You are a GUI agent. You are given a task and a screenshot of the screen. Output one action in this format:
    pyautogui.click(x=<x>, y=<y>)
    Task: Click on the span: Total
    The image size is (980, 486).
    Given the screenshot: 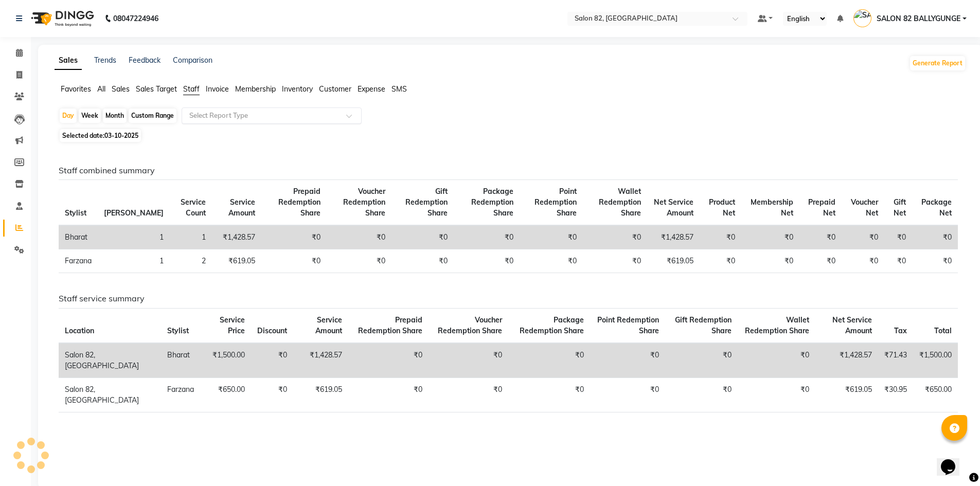 What is the action you would take?
    pyautogui.click(x=942, y=331)
    